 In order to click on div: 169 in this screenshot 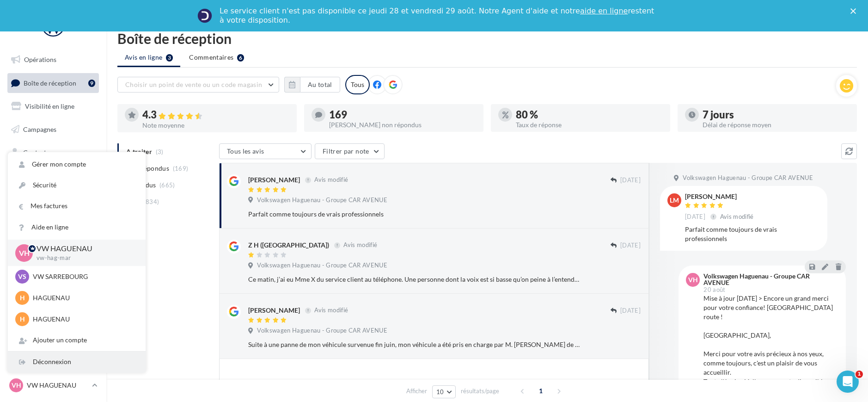, I will do `click(402, 115)`.